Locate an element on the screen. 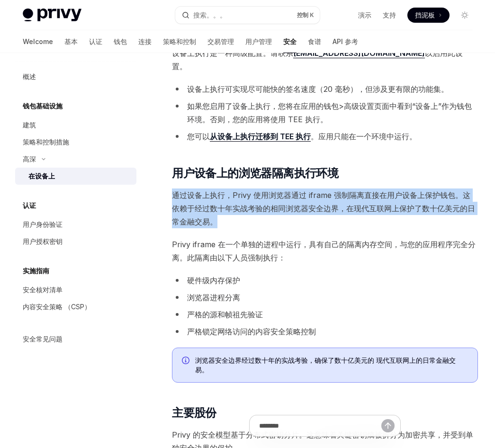 Image resolution: width=495 pixels, height=448 pixels. span: 主要股份 is located at coordinates (194, 413).